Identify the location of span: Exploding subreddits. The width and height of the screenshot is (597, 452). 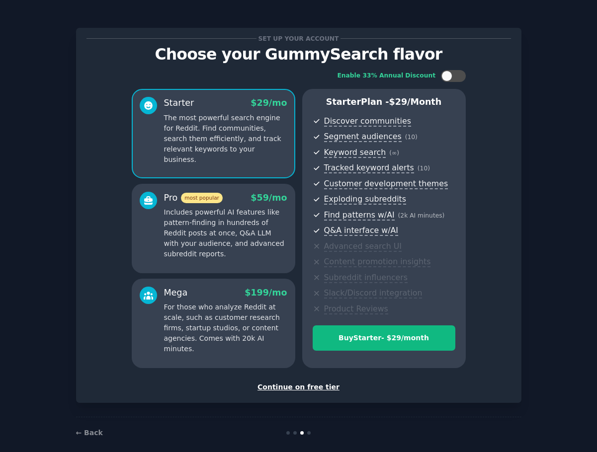
(365, 199).